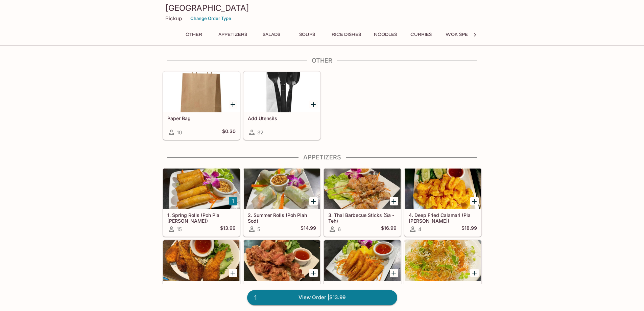  What do you see at coordinates (469, 229) in the screenshot?
I see `h5: $18.99` at bounding box center [469, 229].